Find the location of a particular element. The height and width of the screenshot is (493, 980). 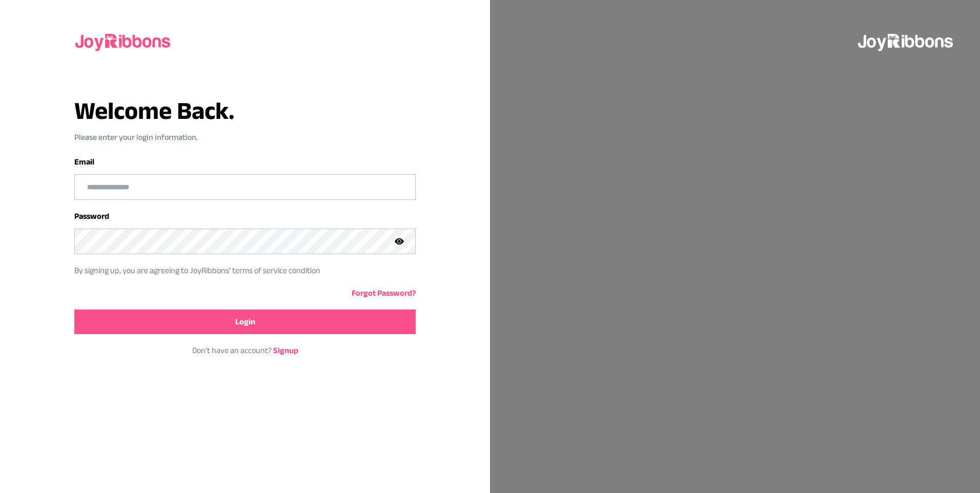

label: Email is located at coordinates (84, 162).